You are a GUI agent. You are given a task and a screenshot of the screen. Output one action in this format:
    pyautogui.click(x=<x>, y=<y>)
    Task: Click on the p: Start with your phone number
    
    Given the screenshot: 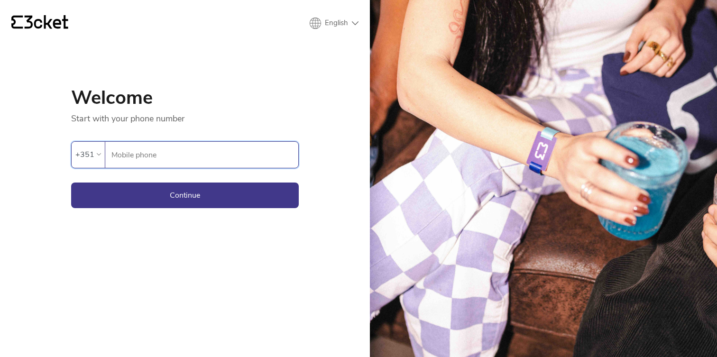 What is the action you would take?
    pyautogui.click(x=185, y=116)
    